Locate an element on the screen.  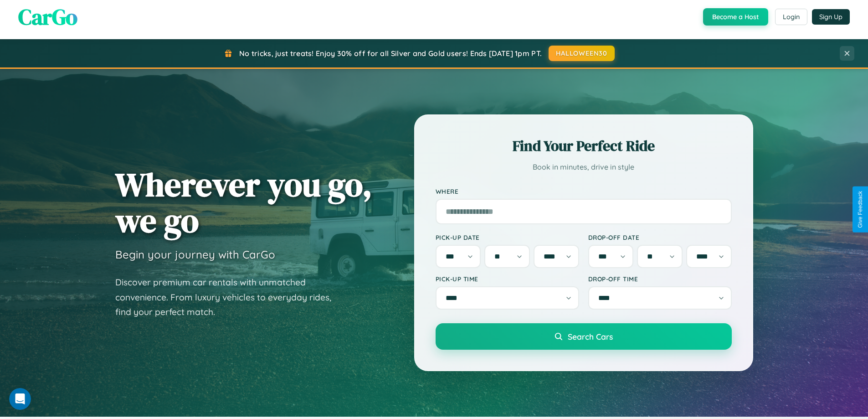
label: Drop-off Date is located at coordinates (660, 237).